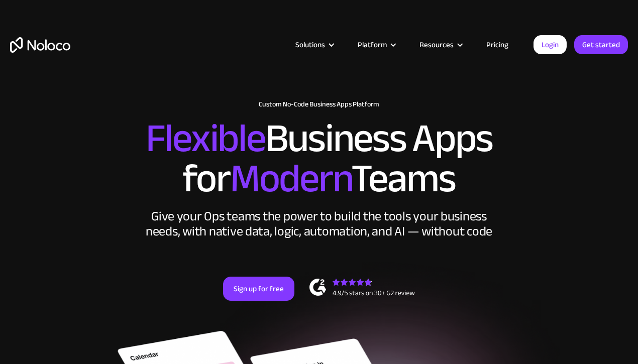  I want to click on span: Modern, so click(290, 178).